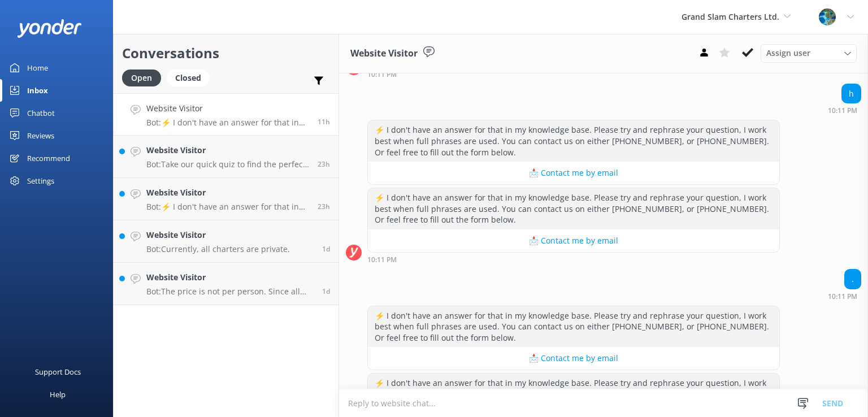  Describe the element at coordinates (827, 17) in the screenshot. I see `img: 533-1718311153.jpg` at that location.